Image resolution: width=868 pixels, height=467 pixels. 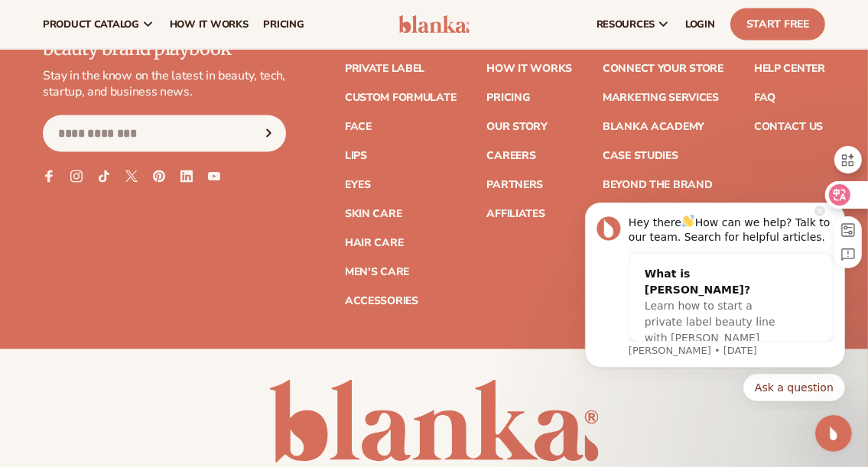 I want to click on a: logo, so click(x=433, y=24).